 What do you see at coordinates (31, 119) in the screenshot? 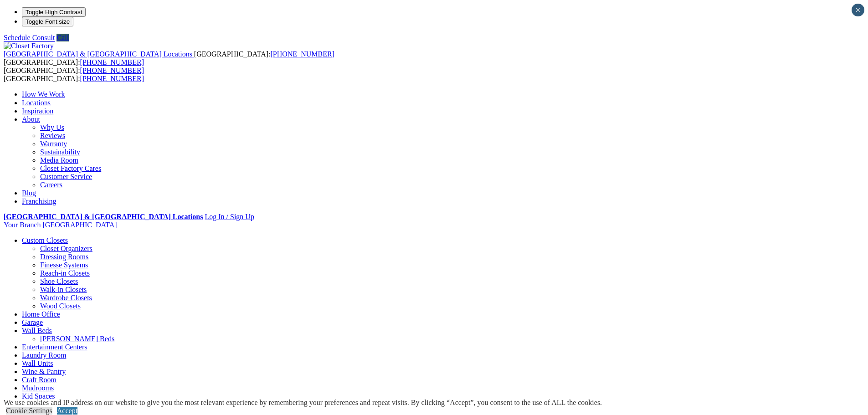
I see `a: About` at bounding box center [31, 119].